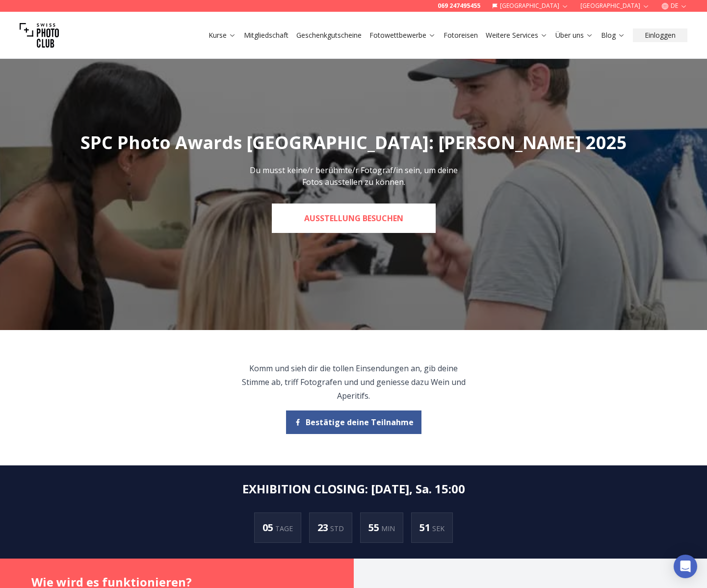 This screenshot has height=588, width=707. Describe the element at coordinates (337, 529) in the screenshot. I see `span: STD` at that location.